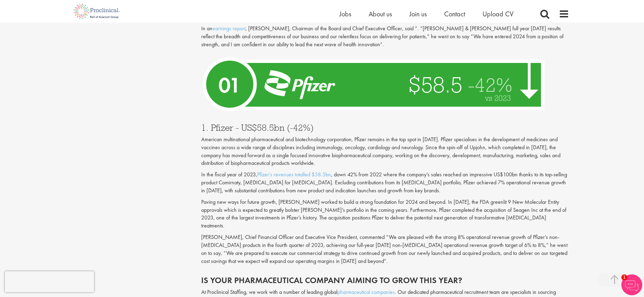  What do you see at coordinates (498, 14) in the screenshot?
I see `span: Upload CV` at bounding box center [498, 14].